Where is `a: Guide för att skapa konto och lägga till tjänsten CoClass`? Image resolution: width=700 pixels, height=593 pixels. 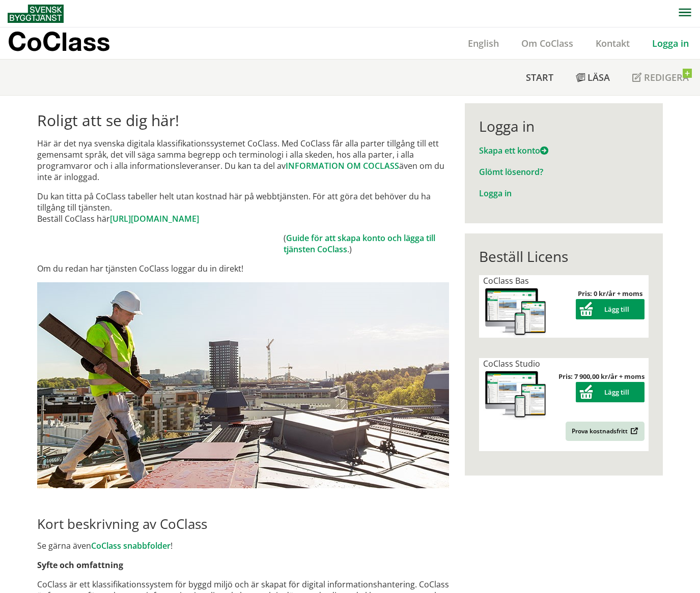
a: Guide för att skapa konto och lägga till tjänsten CoClass is located at coordinates (360, 244).